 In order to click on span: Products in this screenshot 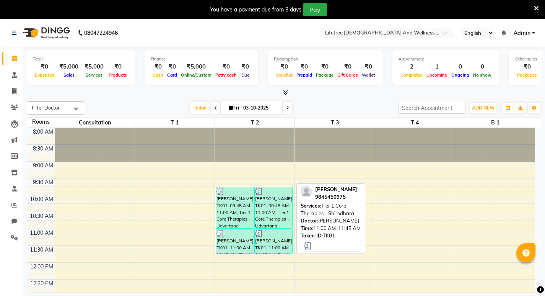, I will do `click(118, 75)`.